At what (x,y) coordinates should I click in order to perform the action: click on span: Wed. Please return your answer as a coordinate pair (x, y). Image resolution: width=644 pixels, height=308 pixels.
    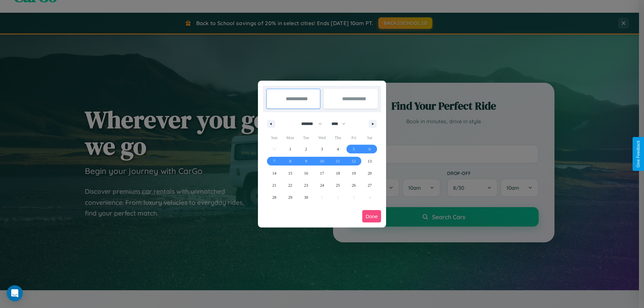
    Looking at the image, I should click on (322, 138).